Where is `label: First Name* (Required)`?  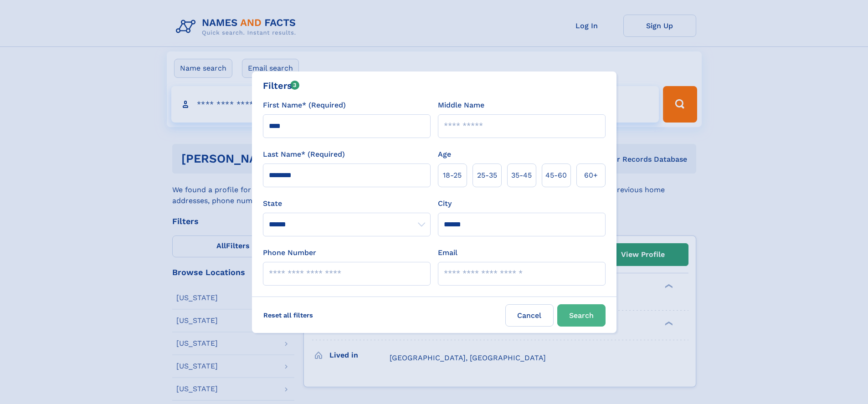
label: First Name* (Required) is located at coordinates (304, 105).